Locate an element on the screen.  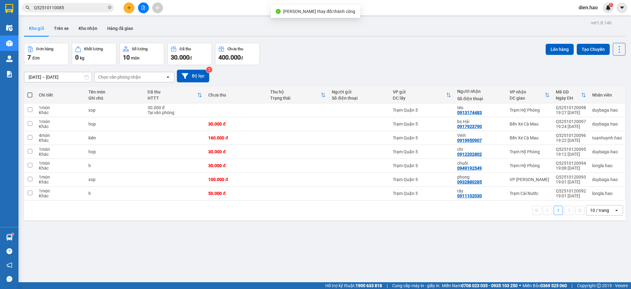
div: 10 / trang is located at coordinates (599, 210).